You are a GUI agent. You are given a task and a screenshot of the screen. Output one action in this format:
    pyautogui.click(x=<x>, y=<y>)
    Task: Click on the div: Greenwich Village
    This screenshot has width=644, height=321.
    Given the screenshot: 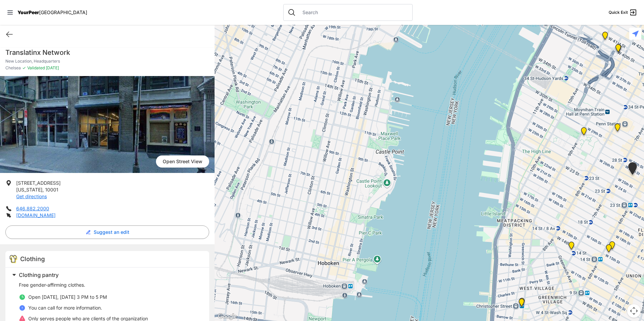 What is the action you would take?
    pyautogui.click(x=522, y=304)
    